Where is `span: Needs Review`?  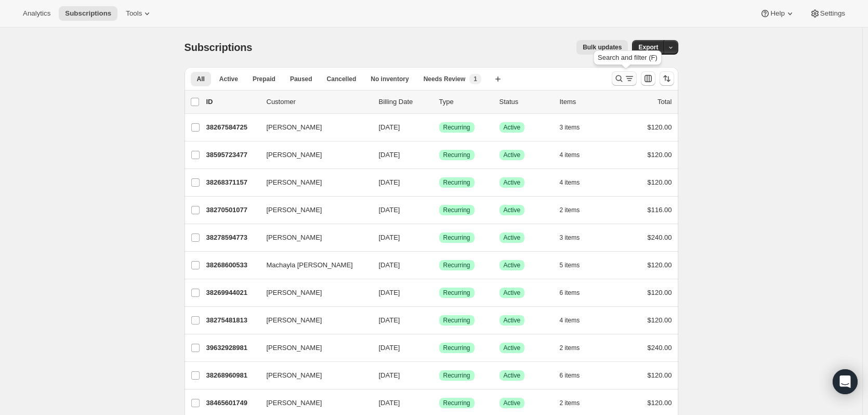
span: Needs Review is located at coordinates (444, 79).